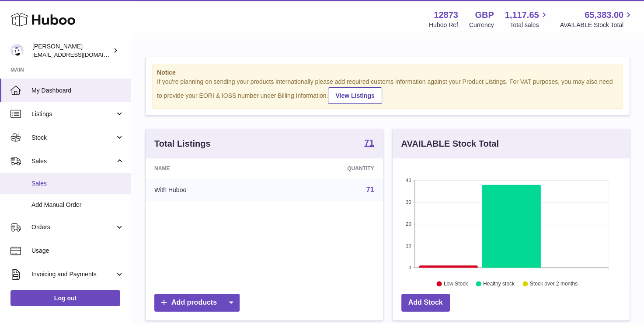 The image size is (644, 323). I want to click on text: Stock over 2 months, so click(554, 284).